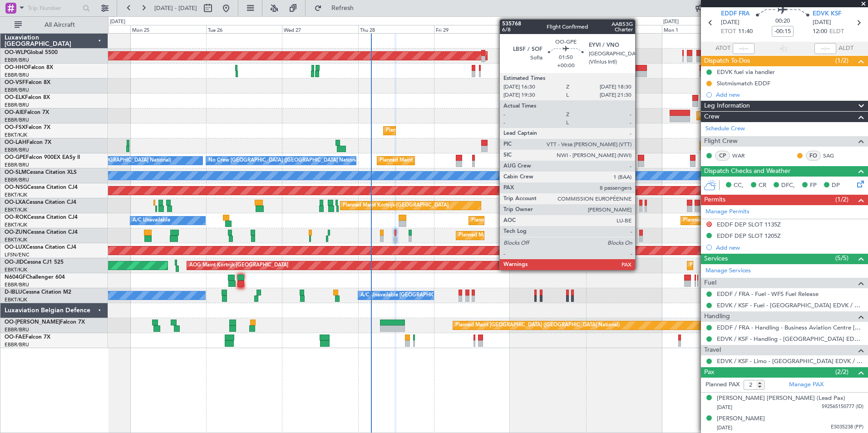 The image size is (868, 433). What do you see at coordinates (739, 186) in the screenshot?
I see `span: CC,` at bounding box center [739, 186].